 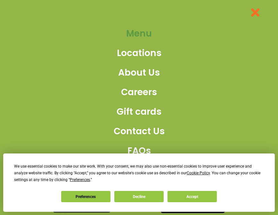 I want to click on div: Cookie Consent Prompt, so click(x=139, y=183).